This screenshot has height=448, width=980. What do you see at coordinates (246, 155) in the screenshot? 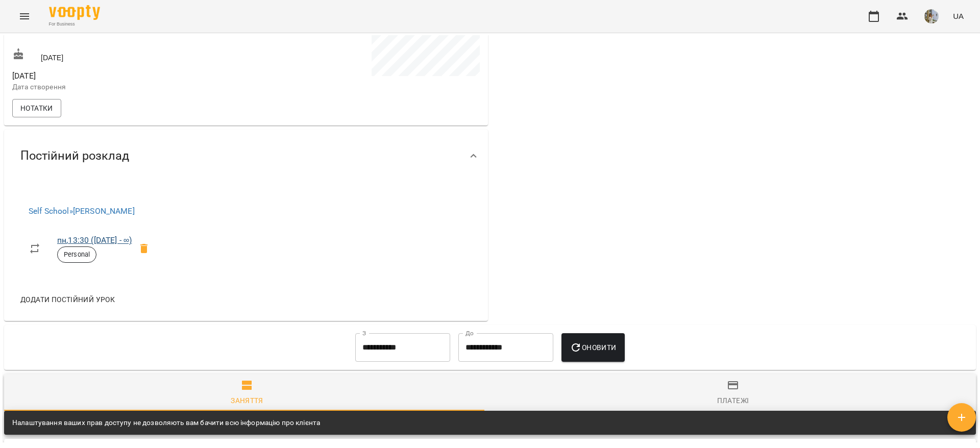
I see `div: Постійний розклад` at bounding box center [246, 155].